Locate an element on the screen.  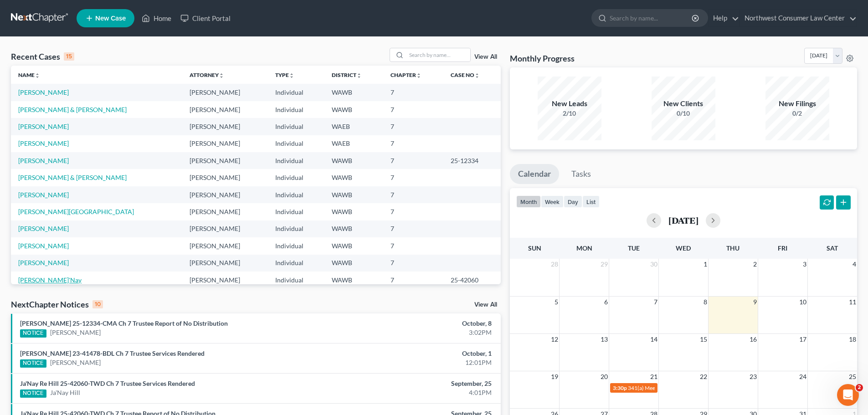
span: Sat is located at coordinates (832, 248).